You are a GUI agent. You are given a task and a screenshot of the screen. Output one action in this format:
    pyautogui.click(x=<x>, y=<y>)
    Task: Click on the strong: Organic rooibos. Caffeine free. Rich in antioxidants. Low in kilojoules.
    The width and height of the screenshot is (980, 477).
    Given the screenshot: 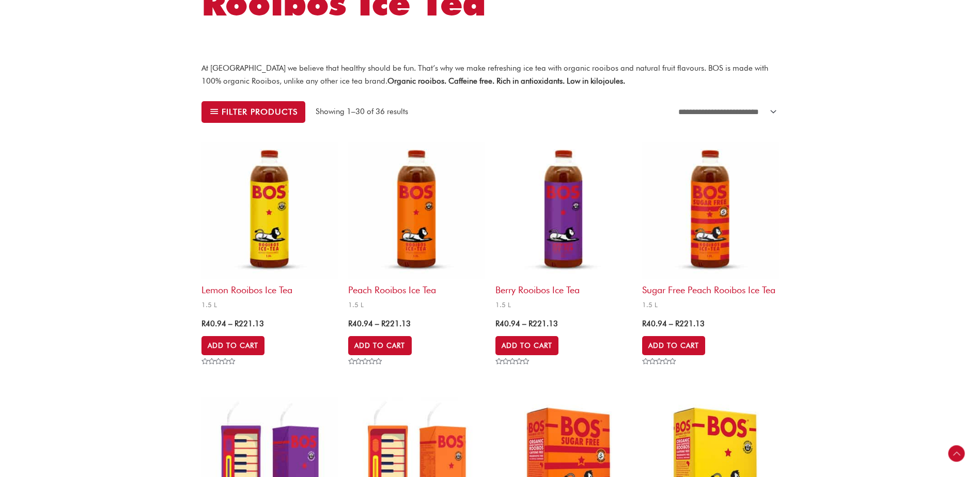 What is the action you would take?
    pyautogui.click(x=507, y=81)
    